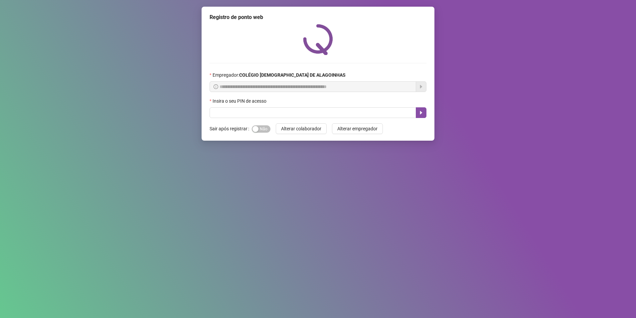 The width and height of the screenshot is (636, 318). I want to click on div: Registro de ponto web, so click(318, 17).